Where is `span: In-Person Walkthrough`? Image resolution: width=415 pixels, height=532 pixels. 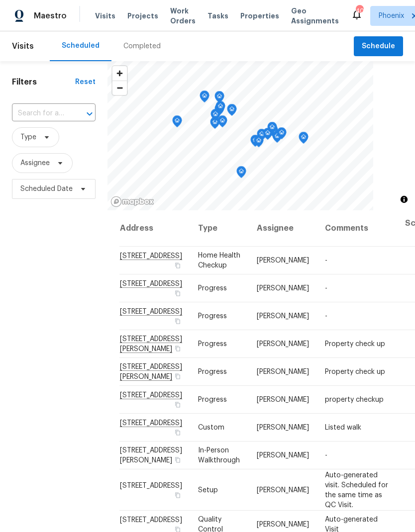 span: In-Person Walkthrough is located at coordinates (219, 456).